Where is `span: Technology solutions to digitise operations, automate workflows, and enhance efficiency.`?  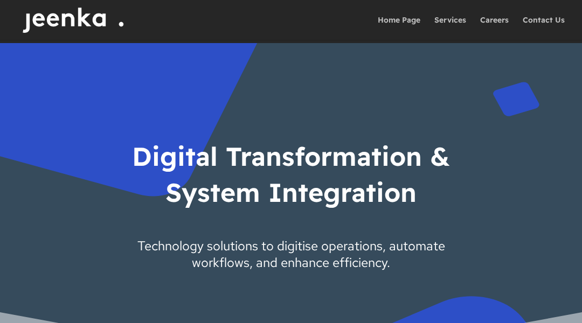 span: Technology solutions to digitise operations, automate workflows, and enhance efficiency. is located at coordinates (290, 254).